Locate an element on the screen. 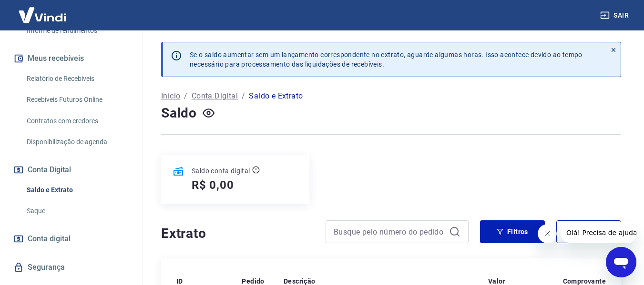 The height and width of the screenshot is (285, 644). h4: Saldo is located at coordinates (178, 113).